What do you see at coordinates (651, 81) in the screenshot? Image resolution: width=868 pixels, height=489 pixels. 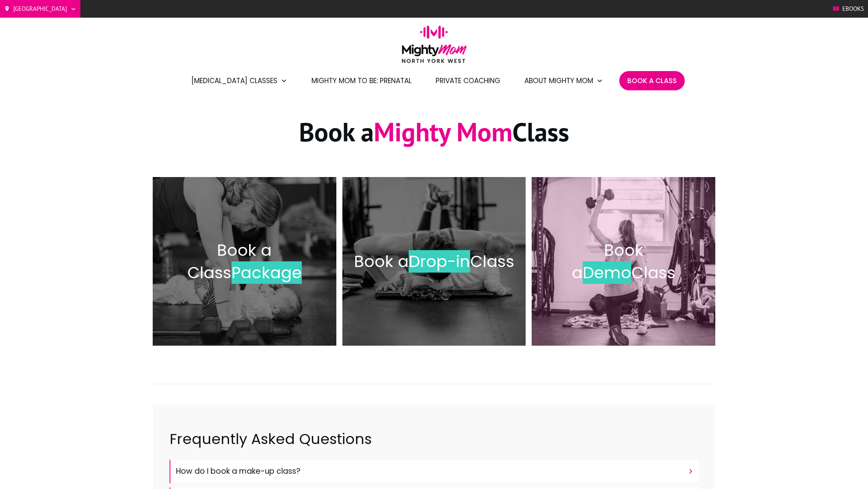 I see `a: Book A Class` at bounding box center [651, 81].